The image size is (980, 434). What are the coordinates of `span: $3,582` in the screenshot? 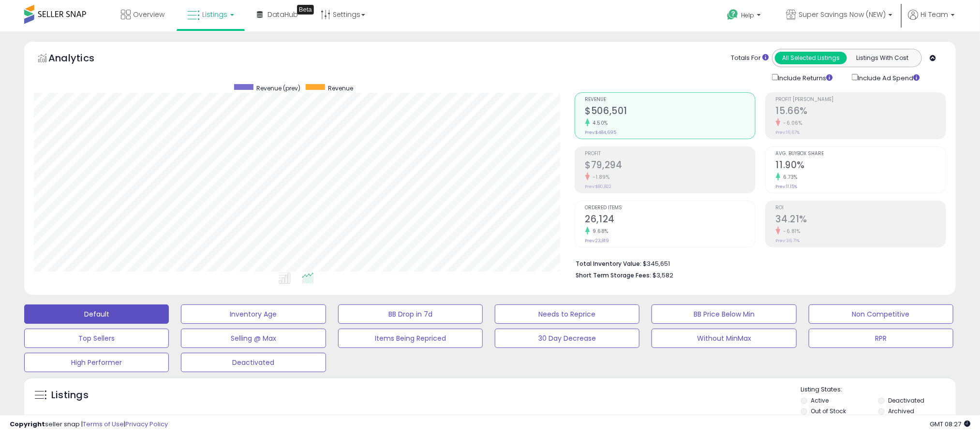 It's located at (663, 275).